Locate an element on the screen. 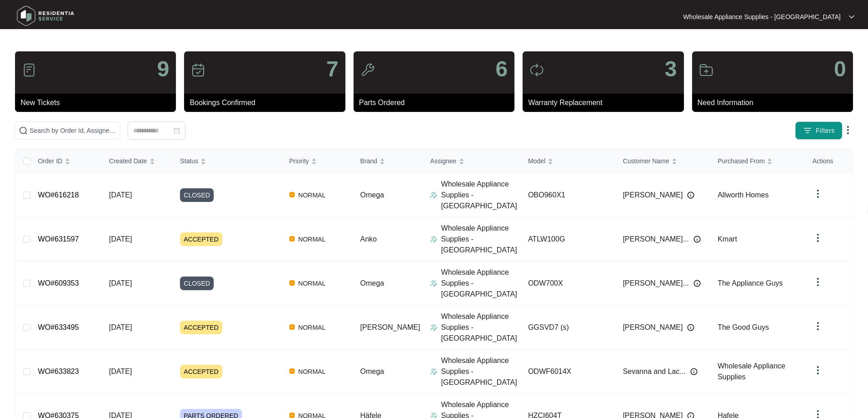 The height and width of the screenshot is (418, 868). a: WO#633495 is located at coordinates (58, 327).